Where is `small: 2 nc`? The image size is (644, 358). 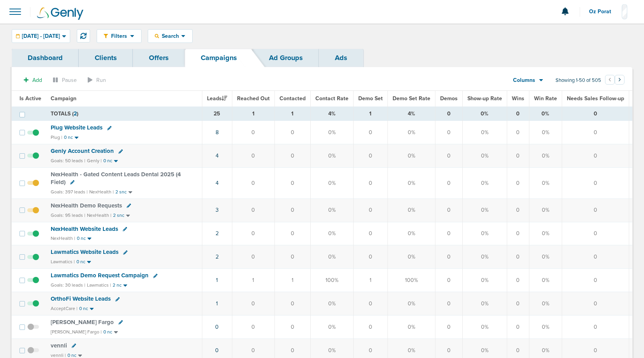
small: 2 nc is located at coordinates (117, 285).